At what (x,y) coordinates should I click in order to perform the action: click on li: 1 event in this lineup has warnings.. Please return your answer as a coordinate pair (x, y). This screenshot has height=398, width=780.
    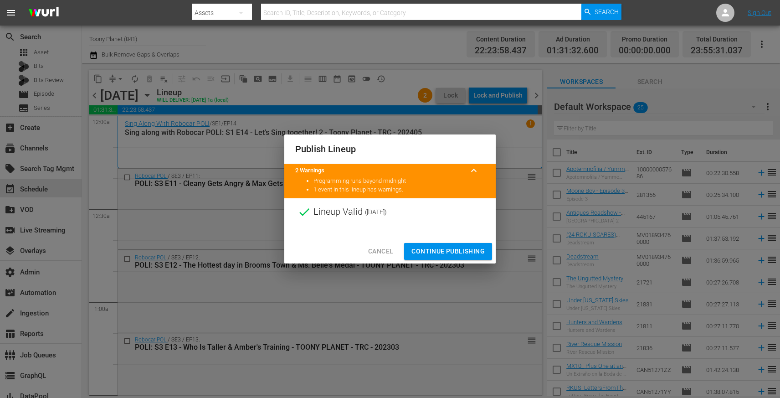
    Looking at the image, I should click on (399, 189).